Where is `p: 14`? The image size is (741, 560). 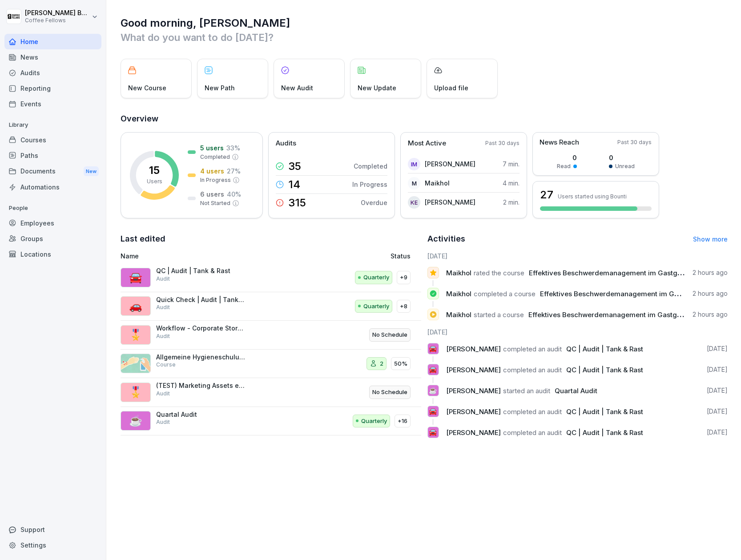
p: 14 is located at coordinates (294, 185).